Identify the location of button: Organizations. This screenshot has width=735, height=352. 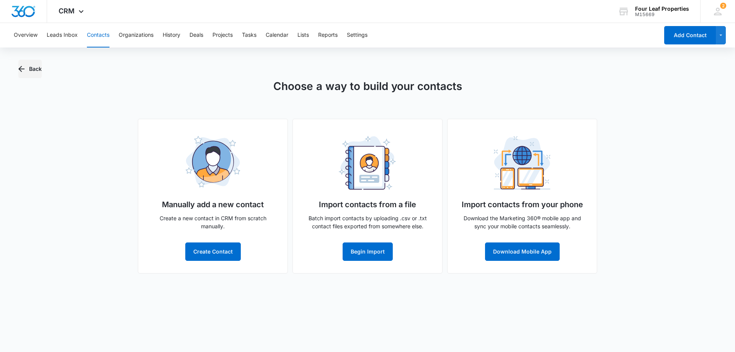
(136, 35).